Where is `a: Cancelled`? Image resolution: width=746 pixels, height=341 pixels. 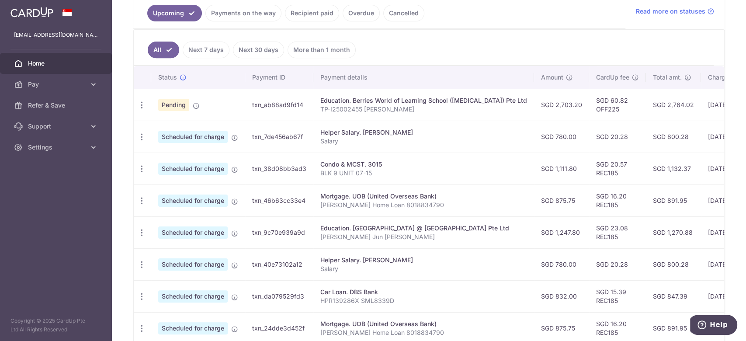 a: Cancelled is located at coordinates (404, 13).